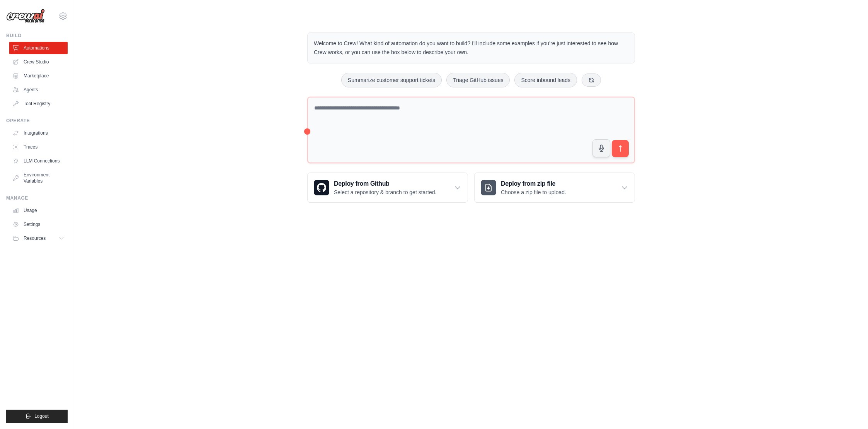 The height and width of the screenshot is (429, 868). I want to click on p: Choose a zip file to upload., so click(533, 192).